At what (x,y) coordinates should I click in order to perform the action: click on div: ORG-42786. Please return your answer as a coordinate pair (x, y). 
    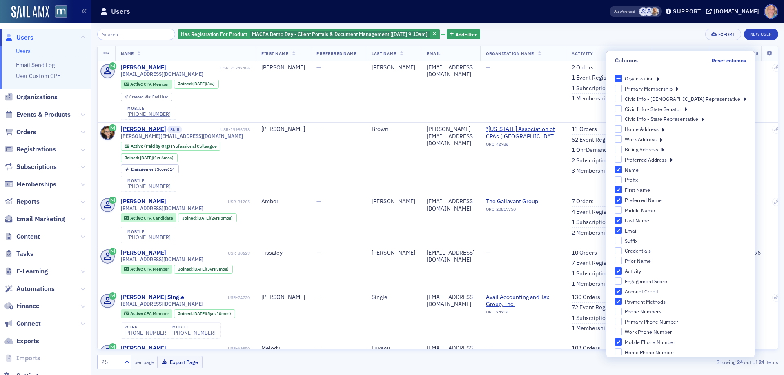
    Looking at the image, I should click on (523, 146).